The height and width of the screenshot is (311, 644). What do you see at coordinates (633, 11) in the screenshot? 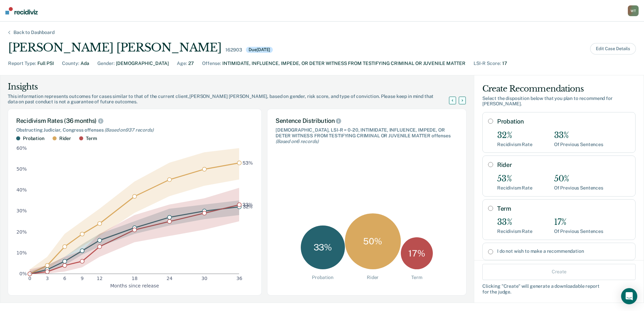
I see `button: WT` at bounding box center [633, 11].